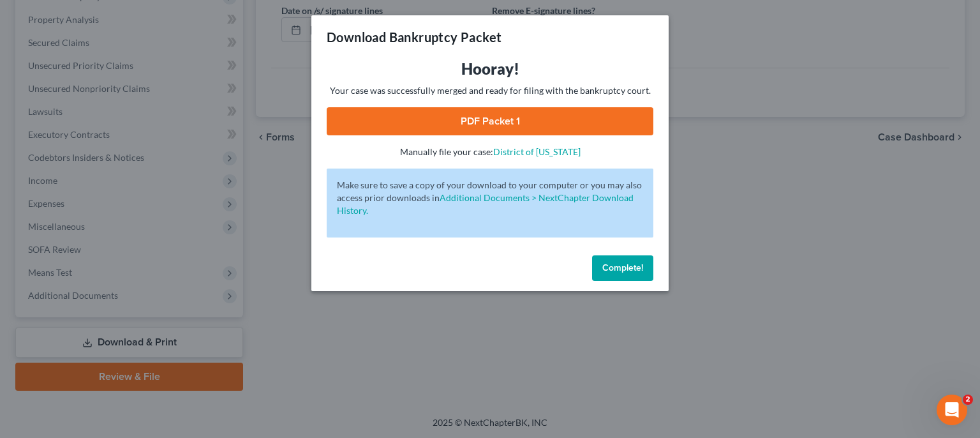 This screenshot has height=438, width=980. Describe the element at coordinates (490, 198) in the screenshot. I see `p: Make sure to save a copy of your download to your computer or you may also access prior downloads in` at that location.